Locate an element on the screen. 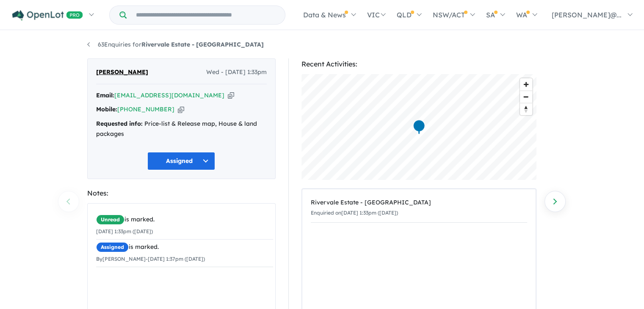 This screenshot has width=644, height=309. div: Map marker is located at coordinates (419, 127).